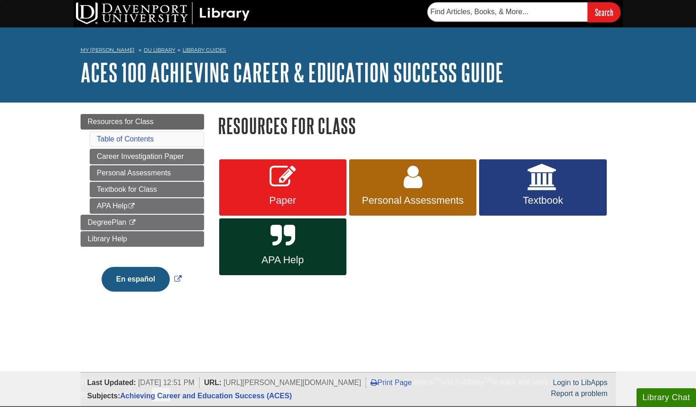  Describe the element at coordinates (108, 239) in the screenshot. I see `span: Library Help` at that location.